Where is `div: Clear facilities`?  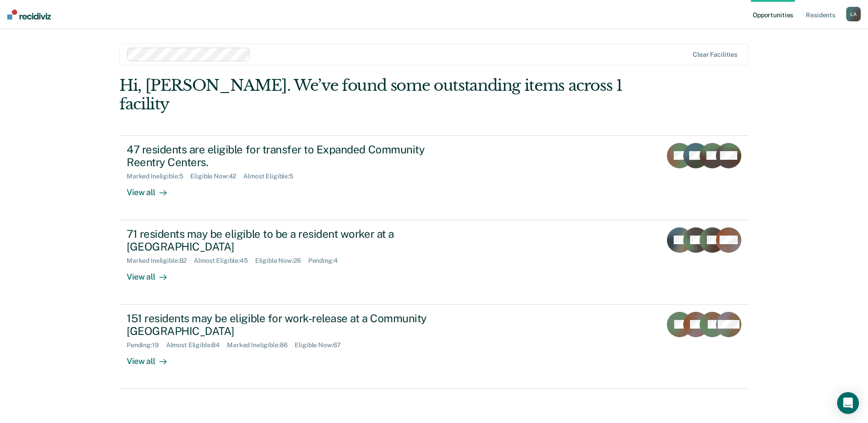 div: Clear facilities is located at coordinates (715, 55).